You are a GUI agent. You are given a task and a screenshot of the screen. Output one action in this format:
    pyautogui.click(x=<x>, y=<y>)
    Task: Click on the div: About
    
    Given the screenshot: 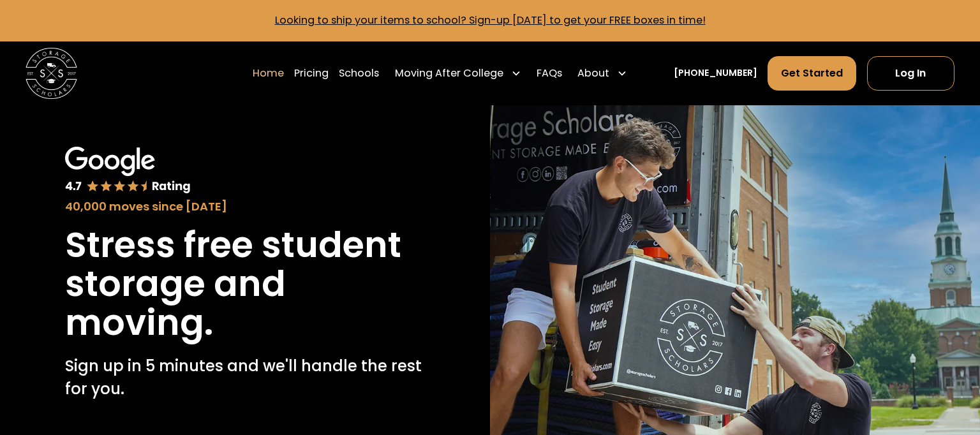 What is the action you would take?
    pyautogui.click(x=594, y=73)
    